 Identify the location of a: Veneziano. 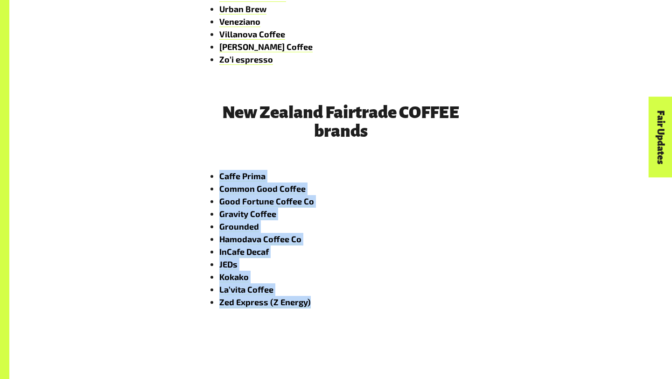
(240, 21).